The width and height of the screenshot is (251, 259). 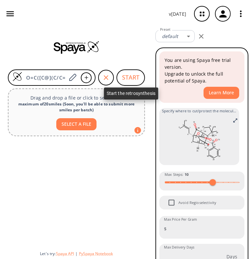 What do you see at coordinates (131, 78) in the screenshot?
I see `button: START` at bounding box center [131, 78].